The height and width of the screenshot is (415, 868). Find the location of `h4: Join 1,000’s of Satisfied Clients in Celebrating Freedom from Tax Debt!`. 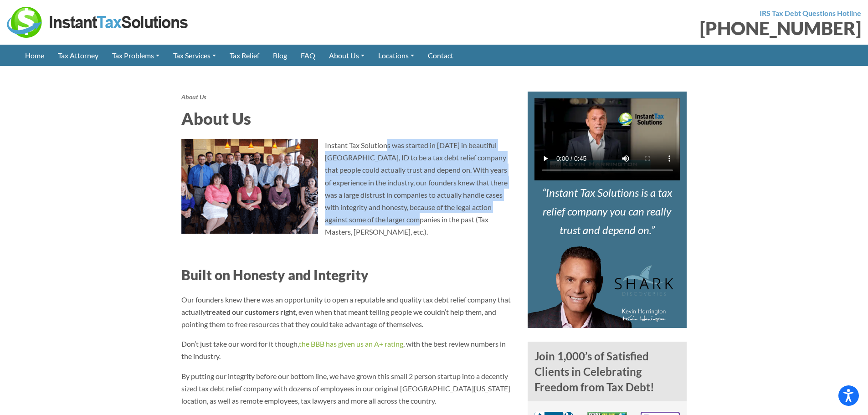

h4: Join 1,000’s of Satisfied Clients in Celebrating Freedom from Tax Debt! is located at coordinates (607, 371).